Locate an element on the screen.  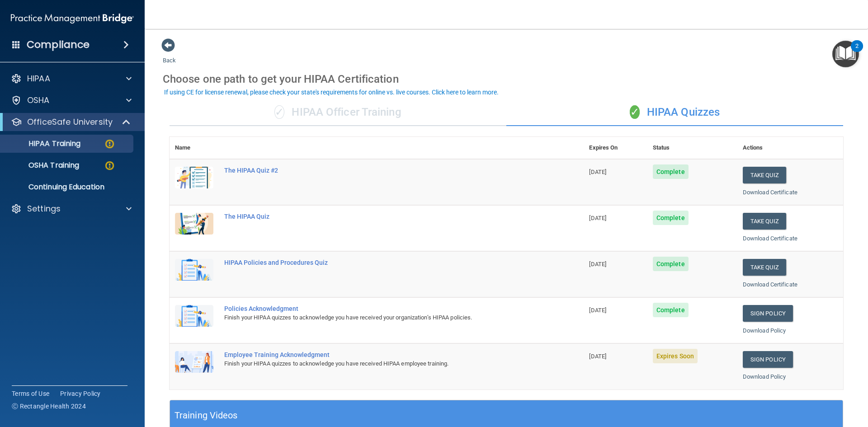
a: Terms of Use is located at coordinates (30, 393).